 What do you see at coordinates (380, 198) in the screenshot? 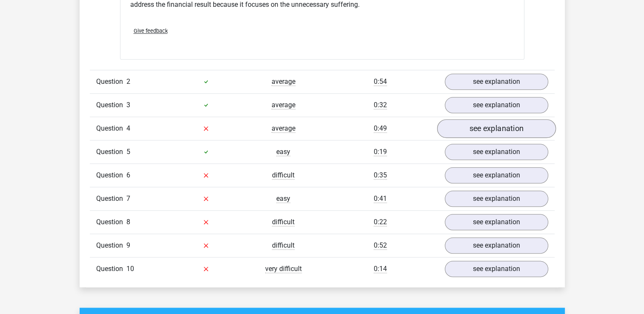
I see `span: 0:41` at bounding box center [380, 198].